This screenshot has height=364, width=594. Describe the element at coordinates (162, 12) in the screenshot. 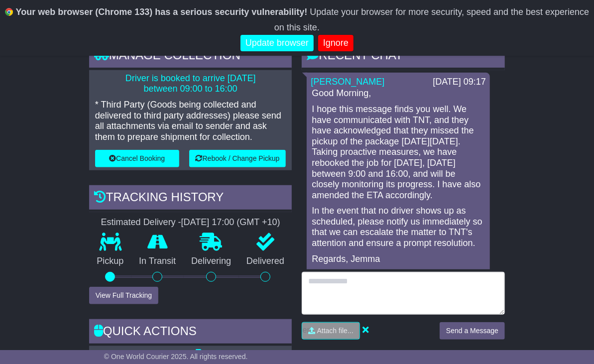

I see `b: Your web browser (Chrome 133) has a serious security vulnerability!` at that location.